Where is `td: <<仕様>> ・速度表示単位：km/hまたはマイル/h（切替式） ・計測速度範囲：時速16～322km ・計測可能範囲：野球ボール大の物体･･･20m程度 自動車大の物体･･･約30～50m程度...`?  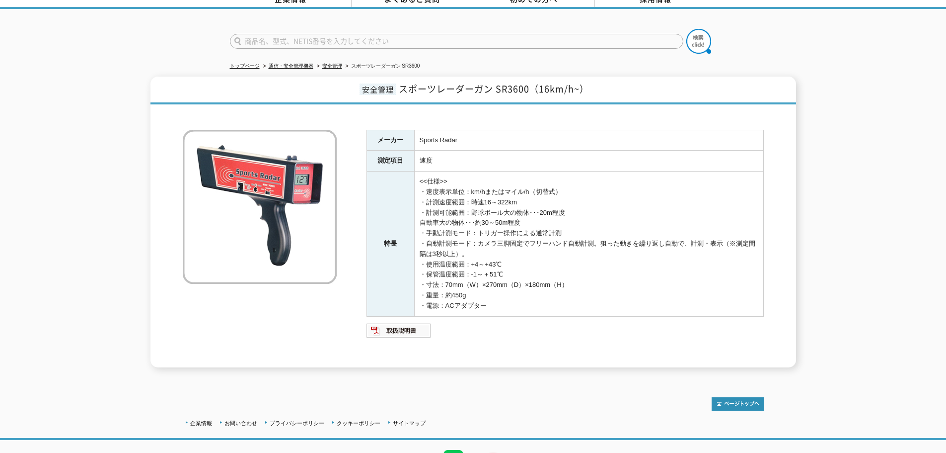
td: <<仕様>> ・速度表示単位：km/hまたはマイル/h（切替式） ・計測速度範囲：時速16～322km ・計測可能範囲：野球ボール大の物体･･･20m程度 自動車大の物体･･･約30～50m程度... is located at coordinates (589, 243).